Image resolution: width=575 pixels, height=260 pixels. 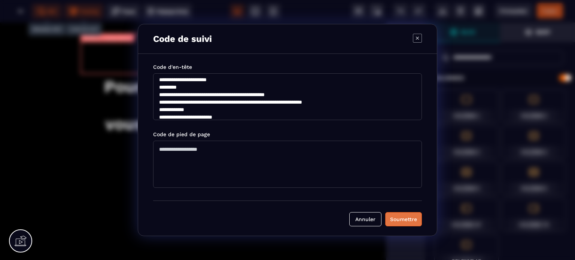 What do you see at coordinates (404, 219) in the screenshot?
I see `div: Soumettre` at bounding box center [404, 219].